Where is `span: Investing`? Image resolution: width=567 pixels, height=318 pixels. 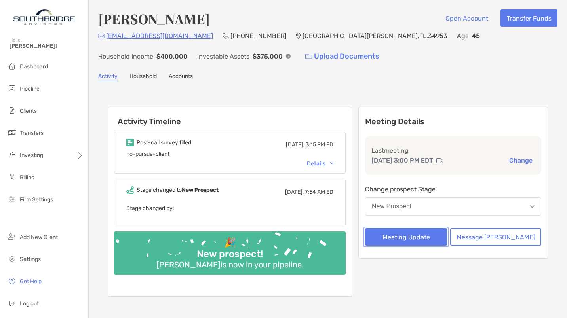
span: Investing is located at coordinates (31, 155).